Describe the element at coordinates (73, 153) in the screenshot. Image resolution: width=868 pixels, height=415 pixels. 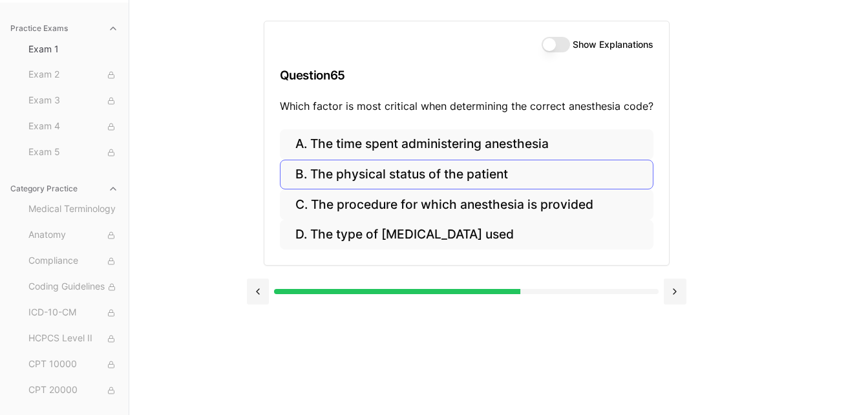
I see `button: Exam 5` at that location.